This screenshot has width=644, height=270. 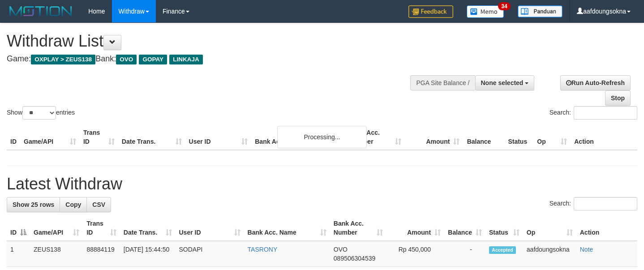 I want to click on td: ZEUS138, so click(x=56, y=254).